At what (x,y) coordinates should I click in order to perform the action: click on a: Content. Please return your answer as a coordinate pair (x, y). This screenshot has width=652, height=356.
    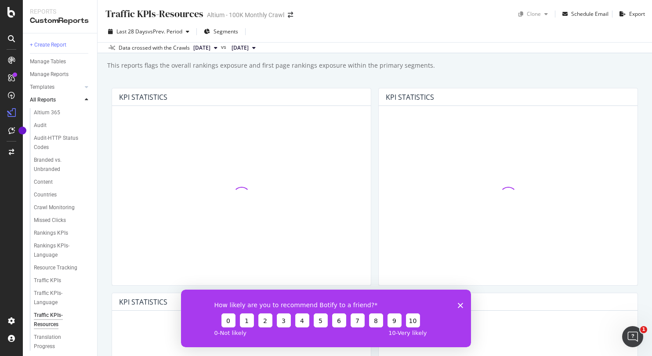
    Looking at the image, I should click on (62, 182).